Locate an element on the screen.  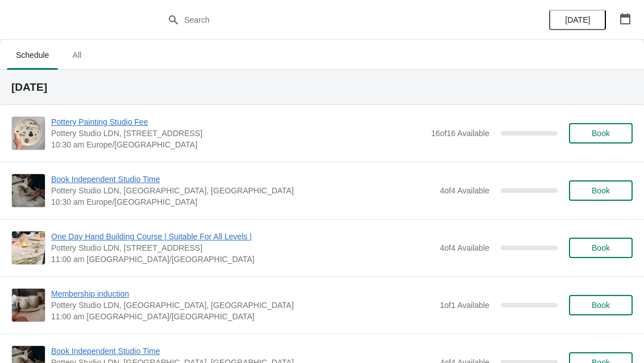
span: 1 of 1 Available is located at coordinates (465, 305).